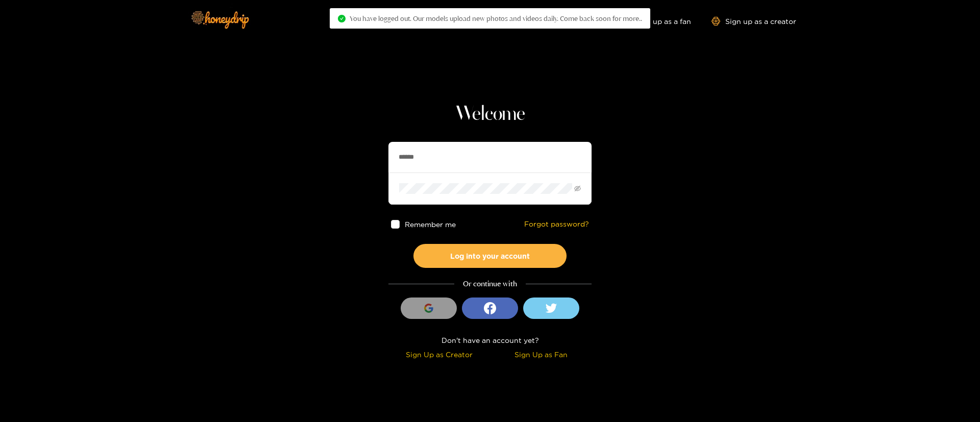 The width and height of the screenshot is (980, 422). I want to click on div: Sign Up as Creator, so click(439, 354).